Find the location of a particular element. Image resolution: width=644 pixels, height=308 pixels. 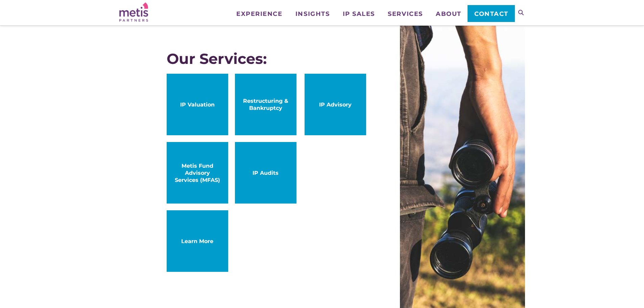

span: Learn More is located at coordinates (197, 241).